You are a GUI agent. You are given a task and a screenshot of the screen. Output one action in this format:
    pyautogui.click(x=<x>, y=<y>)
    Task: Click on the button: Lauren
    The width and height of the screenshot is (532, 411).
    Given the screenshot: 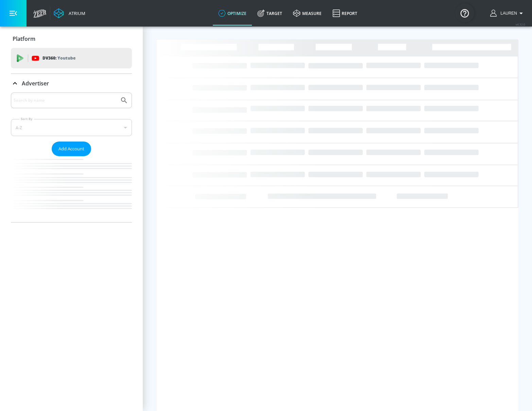 What is the action you would take?
    pyautogui.click(x=507, y=14)
    